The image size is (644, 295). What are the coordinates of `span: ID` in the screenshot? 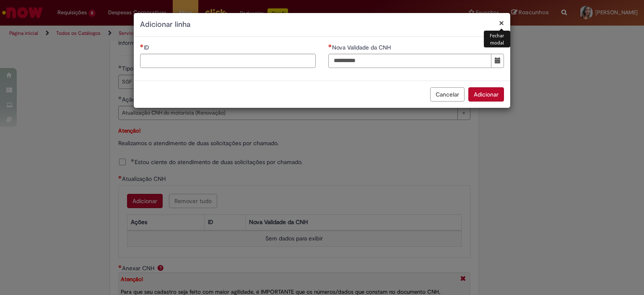 It's located at (147, 47).